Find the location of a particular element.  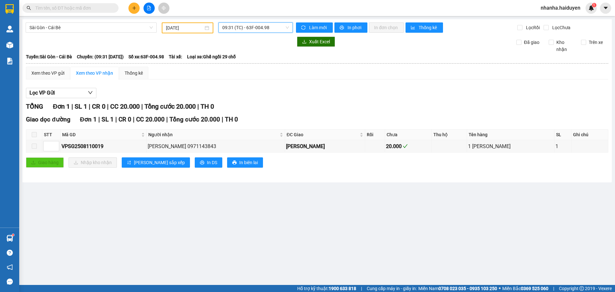

button: bar-chartThống kê is located at coordinates (424, 28).